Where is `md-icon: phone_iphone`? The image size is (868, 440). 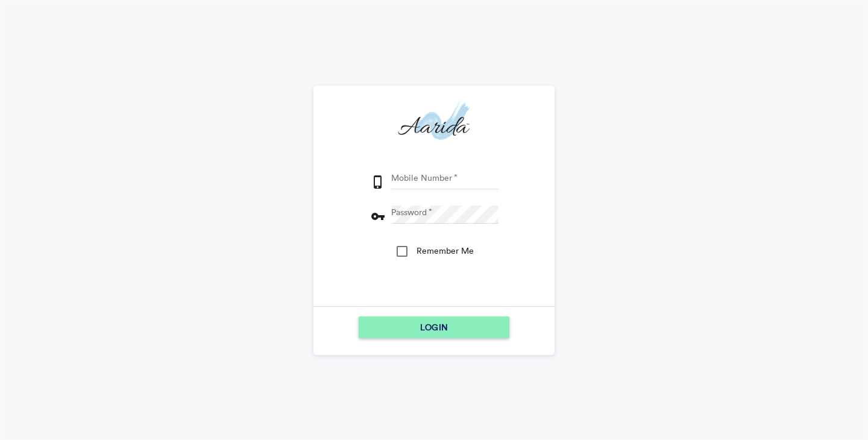 md-icon: phone_iphone is located at coordinates (378, 182).